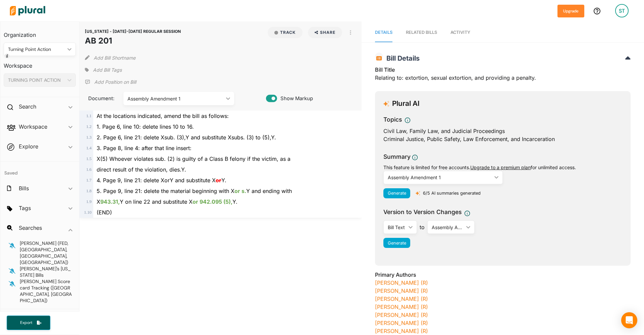  I want to click on h1: AB 201, so click(133, 41).